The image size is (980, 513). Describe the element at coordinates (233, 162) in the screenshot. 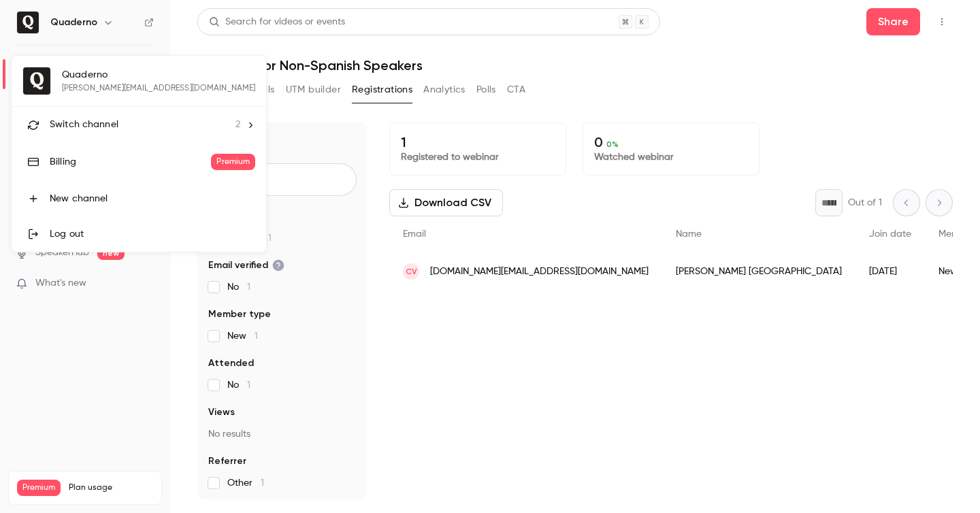

I see `span: Premium` at that location.